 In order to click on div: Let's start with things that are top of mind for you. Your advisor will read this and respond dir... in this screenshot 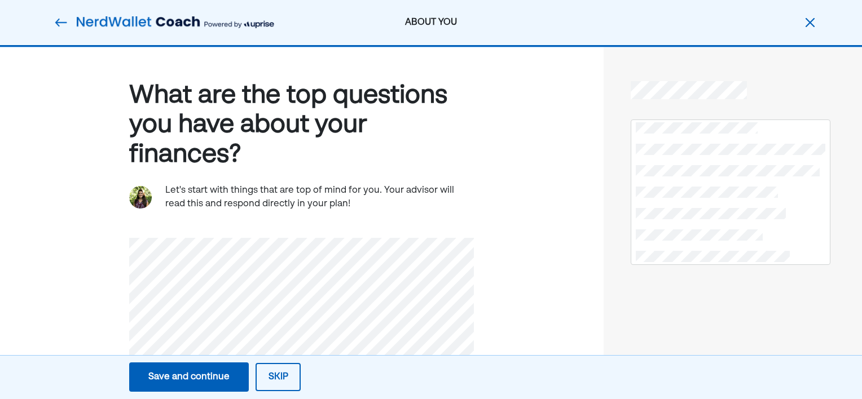, I will do `click(319, 197)`.